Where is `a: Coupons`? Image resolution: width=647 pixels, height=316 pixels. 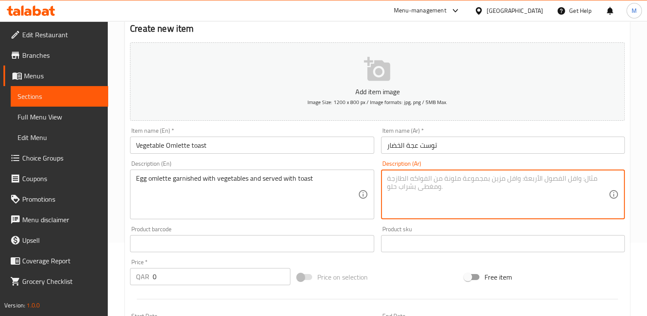 a: Coupons is located at coordinates (56, 178).